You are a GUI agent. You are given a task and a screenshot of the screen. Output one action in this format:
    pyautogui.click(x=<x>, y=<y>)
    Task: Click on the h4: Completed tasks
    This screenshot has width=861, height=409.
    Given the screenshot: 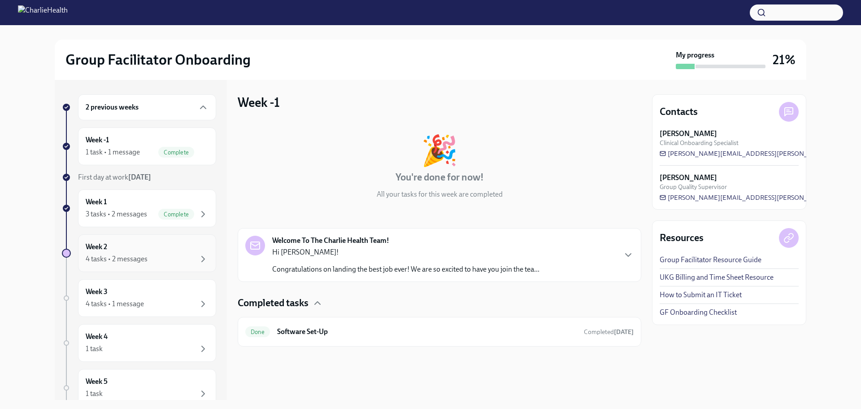 What is the action you would take?
    pyautogui.click(x=273, y=303)
    